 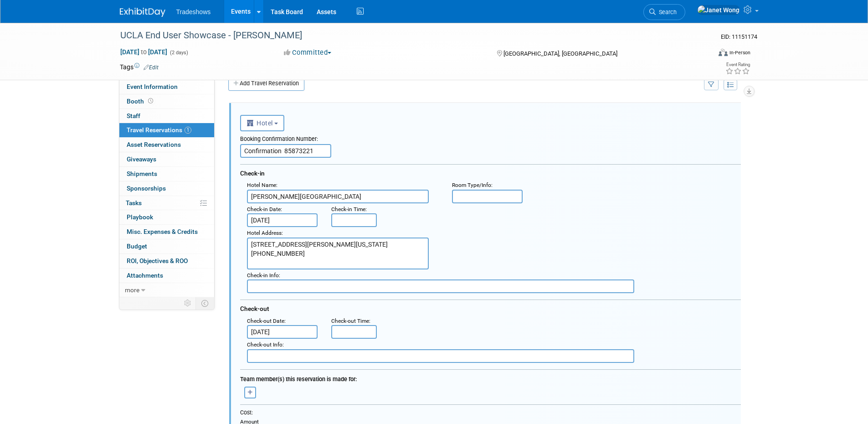 I want to click on body: Rich Text Area. Press ALT-0 for help., so click(x=246, y=7).